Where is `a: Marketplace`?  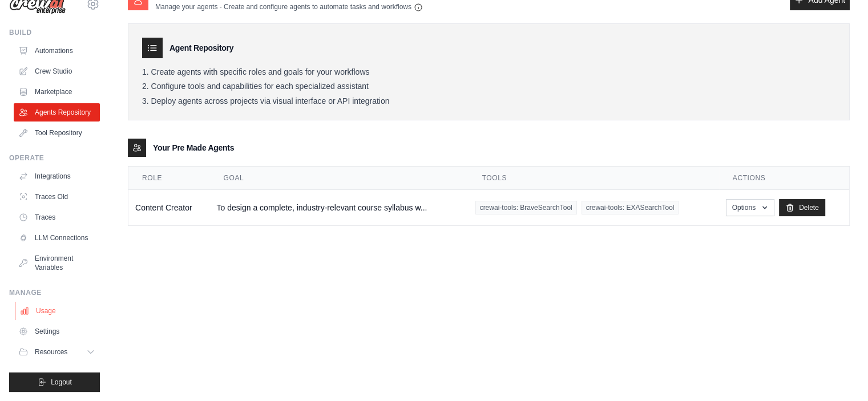 a: Marketplace is located at coordinates (57, 92).